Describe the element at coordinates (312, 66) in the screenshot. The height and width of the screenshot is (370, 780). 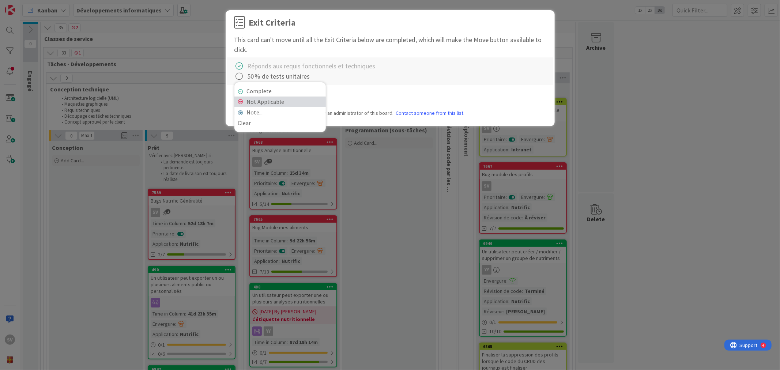
I see `div: Réponds aux requis fonctionnels et techniques` at that location.